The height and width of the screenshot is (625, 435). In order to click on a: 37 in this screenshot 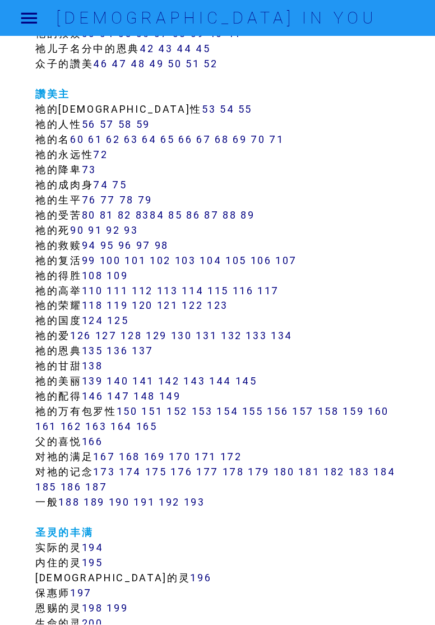, I will do `click(161, 33)`.